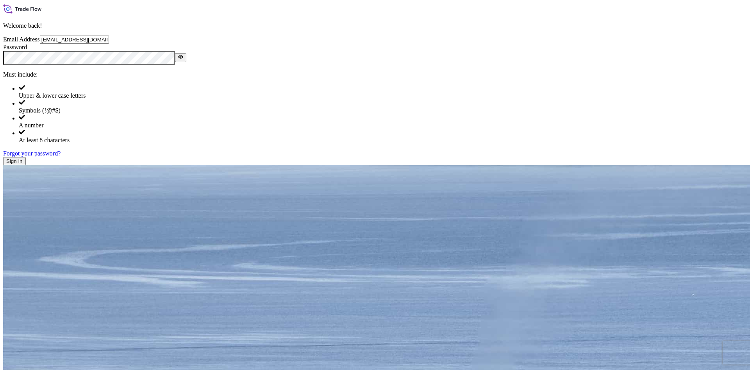 This screenshot has height=370, width=750. Describe the element at coordinates (180, 57) in the screenshot. I see `button: Show password` at that location.